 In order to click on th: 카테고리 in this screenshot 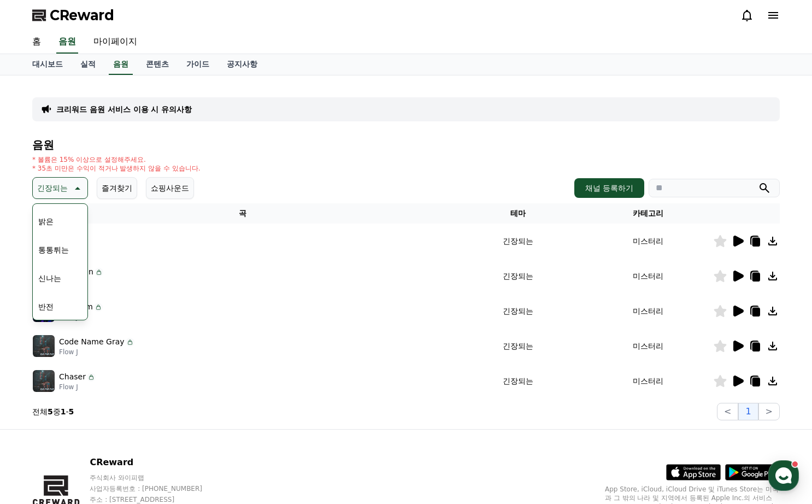, I will do `click(648, 213)`.